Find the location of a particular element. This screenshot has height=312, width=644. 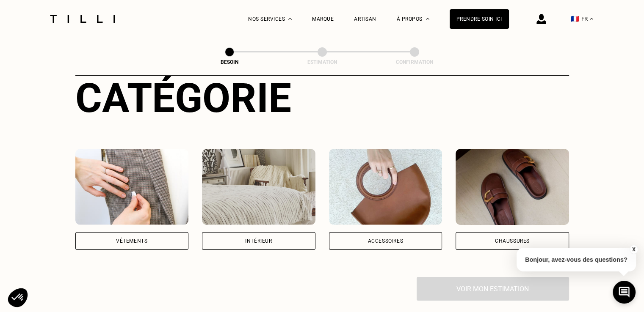

img: Intérieur is located at coordinates (259, 187).